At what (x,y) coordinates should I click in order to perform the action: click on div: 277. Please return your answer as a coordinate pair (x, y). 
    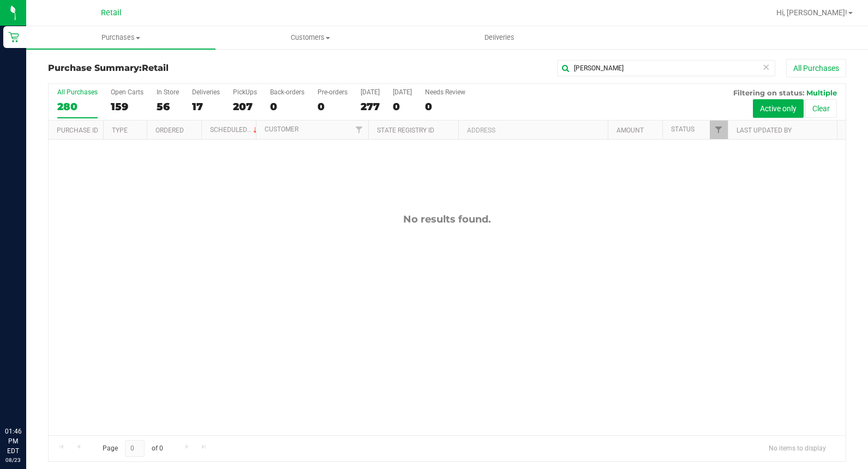
    Looking at the image, I should click on (370, 107).